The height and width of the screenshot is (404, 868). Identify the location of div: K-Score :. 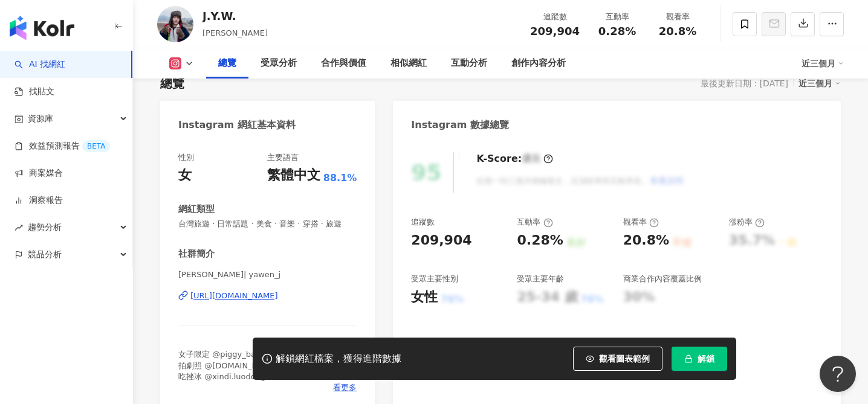
(514, 159).